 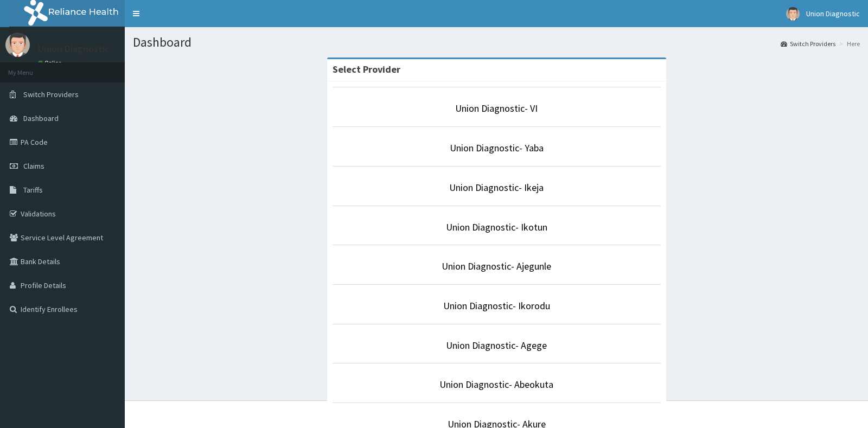 What do you see at coordinates (848, 44) in the screenshot?
I see `li: Here` at bounding box center [848, 44].